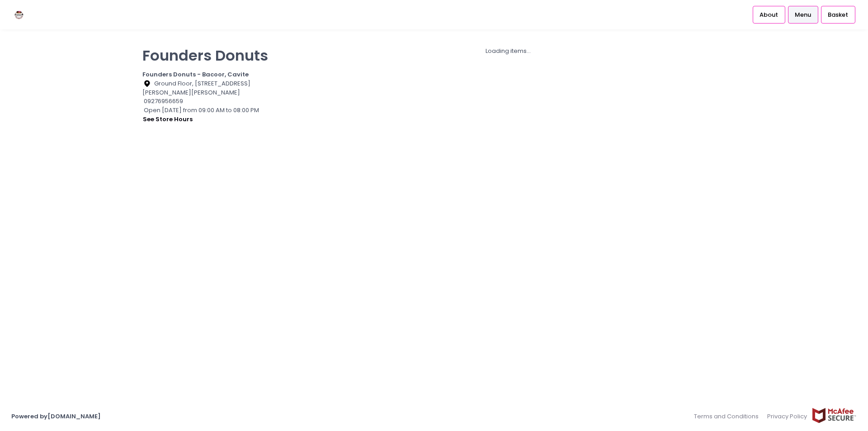 The image size is (868, 431). I want to click on div: Loading items..., so click(508, 51).